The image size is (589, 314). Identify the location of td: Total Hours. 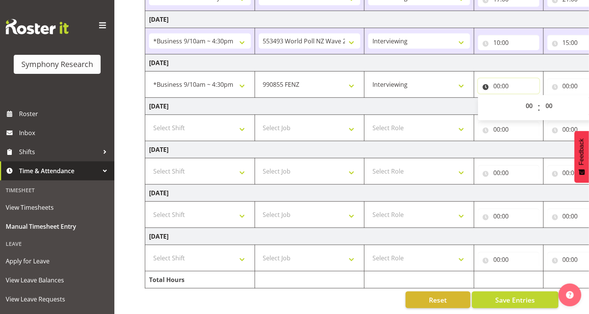
(200, 280).